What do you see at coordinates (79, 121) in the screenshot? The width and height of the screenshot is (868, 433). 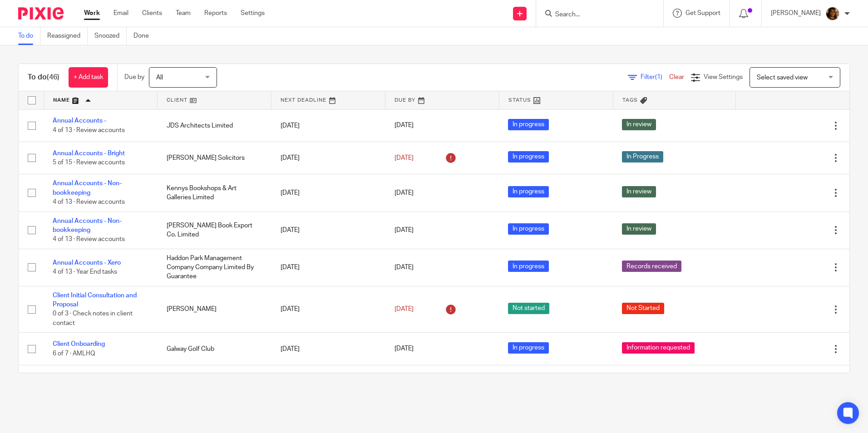 I see `a: Annual Accounts -` at bounding box center [79, 121].